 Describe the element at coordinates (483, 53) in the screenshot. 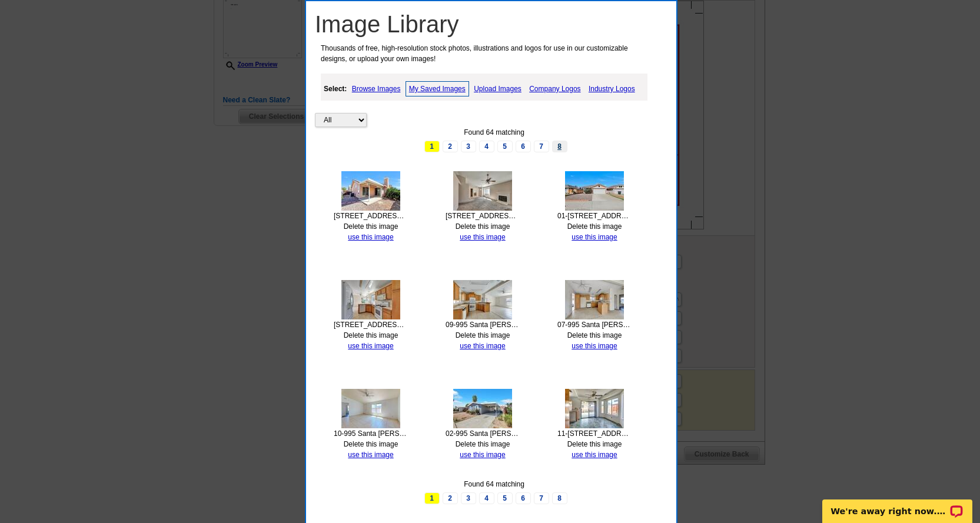

I see `p: Thousands of free, high-resolution stock photos, illustrations and logos for use in our customiza...` at that location.